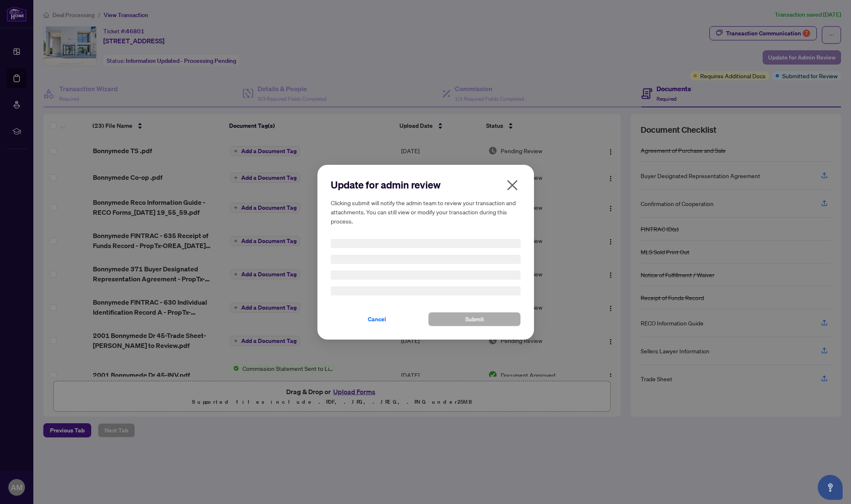  Describe the element at coordinates (377, 319) in the screenshot. I see `button: Cancel` at that location.